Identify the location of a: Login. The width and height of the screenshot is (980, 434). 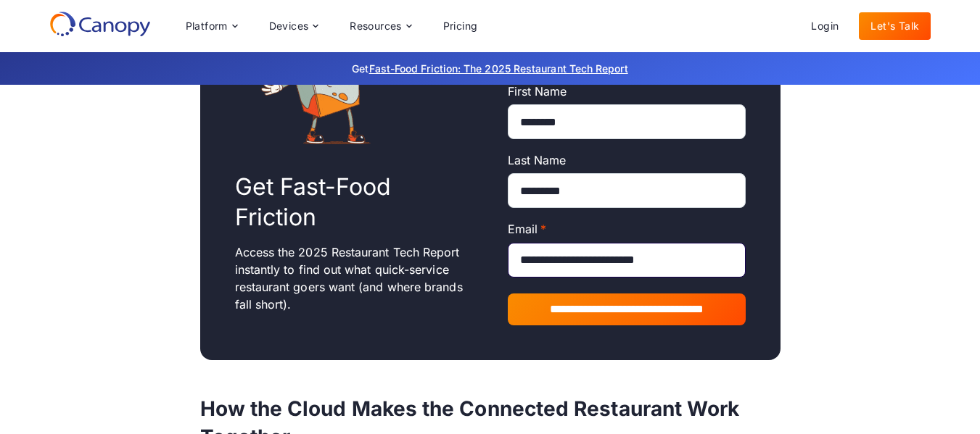
(824, 26).